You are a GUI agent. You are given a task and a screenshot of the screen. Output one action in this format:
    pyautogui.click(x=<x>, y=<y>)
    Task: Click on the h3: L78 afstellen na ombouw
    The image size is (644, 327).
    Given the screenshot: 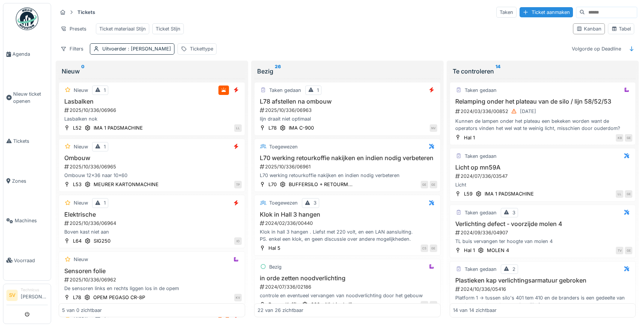 What is the action you would take?
    pyautogui.click(x=347, y=101)
    